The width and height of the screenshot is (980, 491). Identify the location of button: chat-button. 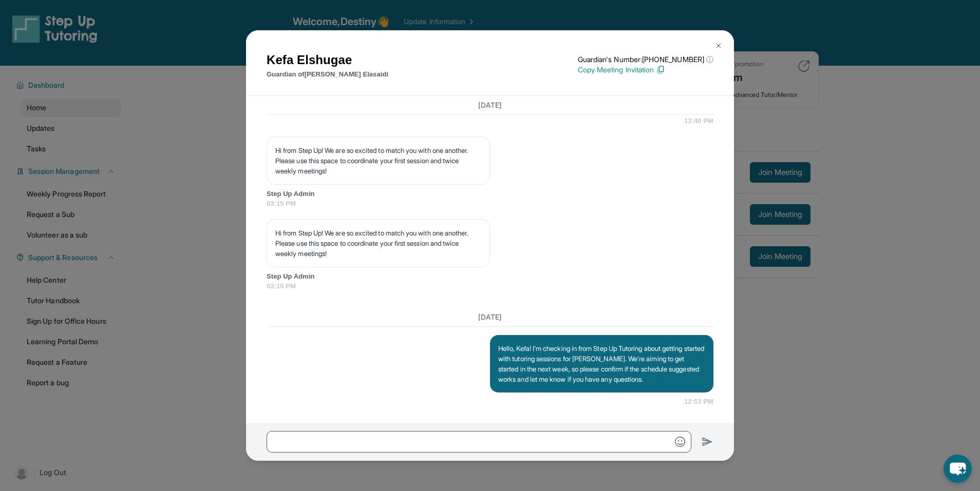
(957, 469).